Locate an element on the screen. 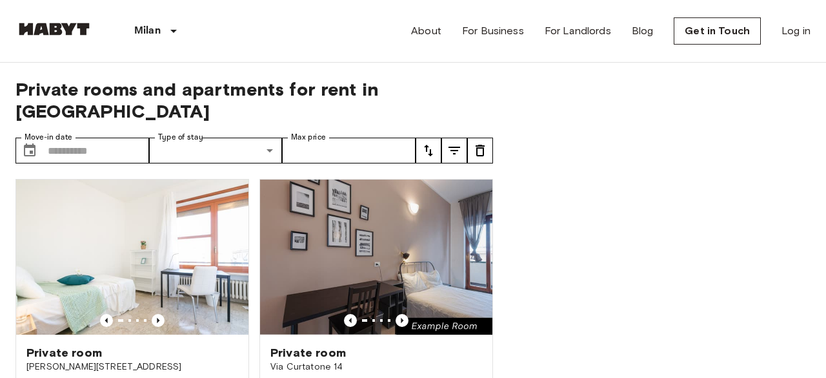 Image resolution: width=826 pixels, height=378 pixels. a: For Business is located at coordinates (493, 31).